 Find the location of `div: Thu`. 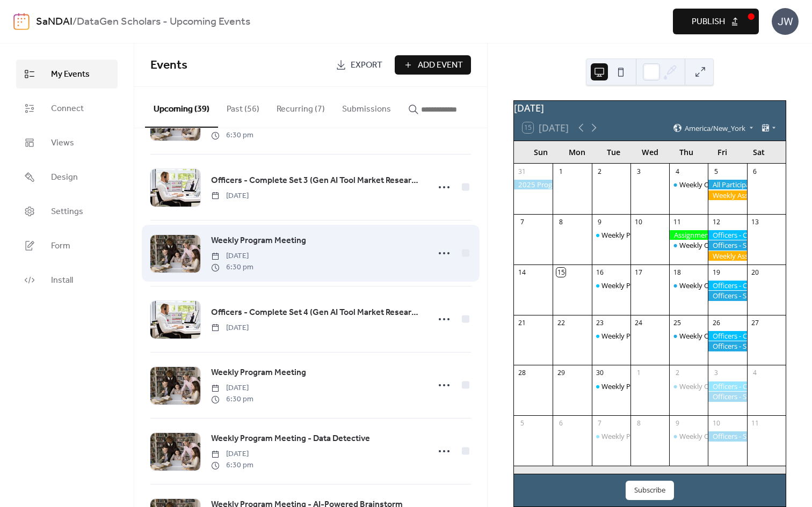

div: Thu is located at coordinates (687, 152).